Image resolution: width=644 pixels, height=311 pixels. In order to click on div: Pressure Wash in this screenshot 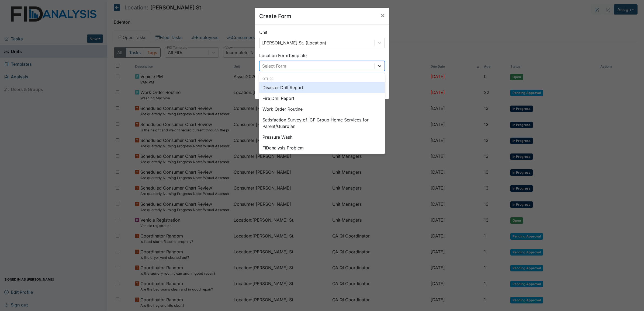, I will do `click(322, 137)`.